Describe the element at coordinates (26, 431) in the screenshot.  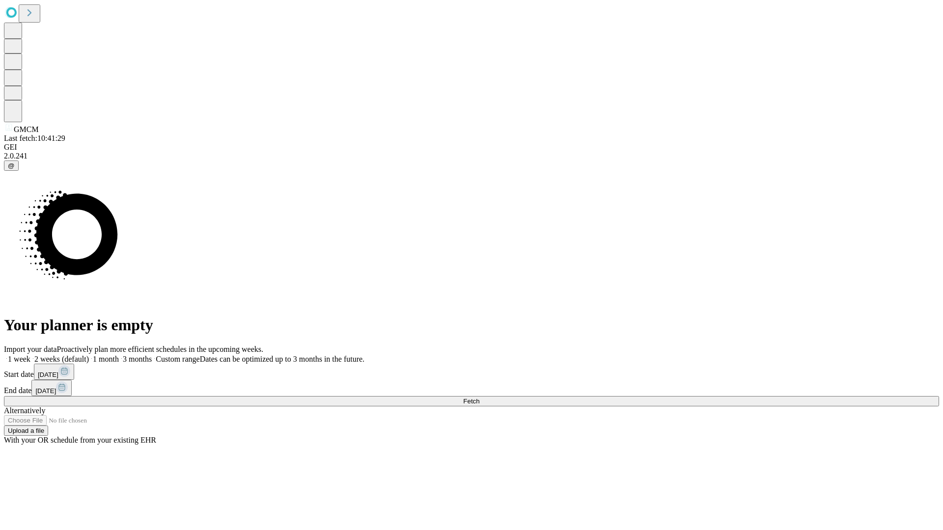
I see `button: Upload a file` at that location.